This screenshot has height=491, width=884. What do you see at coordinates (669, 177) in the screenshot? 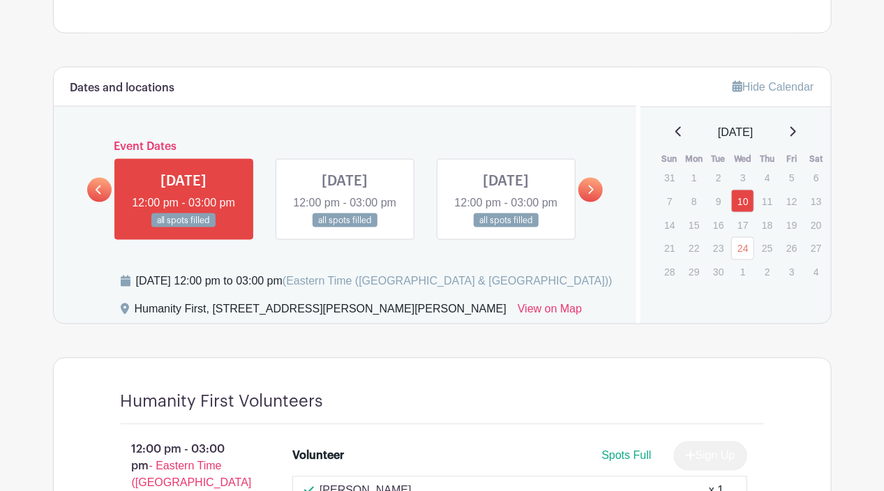
I see `p: 31` at bounding box center [669, 177].